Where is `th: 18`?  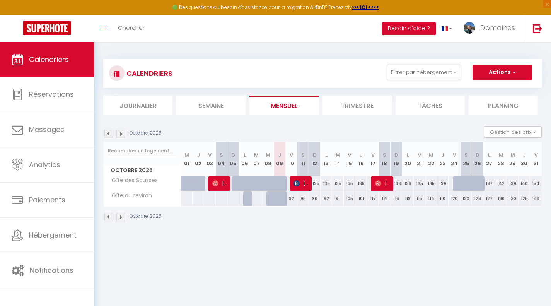
th: 18 is located at coordinates (385, 159).